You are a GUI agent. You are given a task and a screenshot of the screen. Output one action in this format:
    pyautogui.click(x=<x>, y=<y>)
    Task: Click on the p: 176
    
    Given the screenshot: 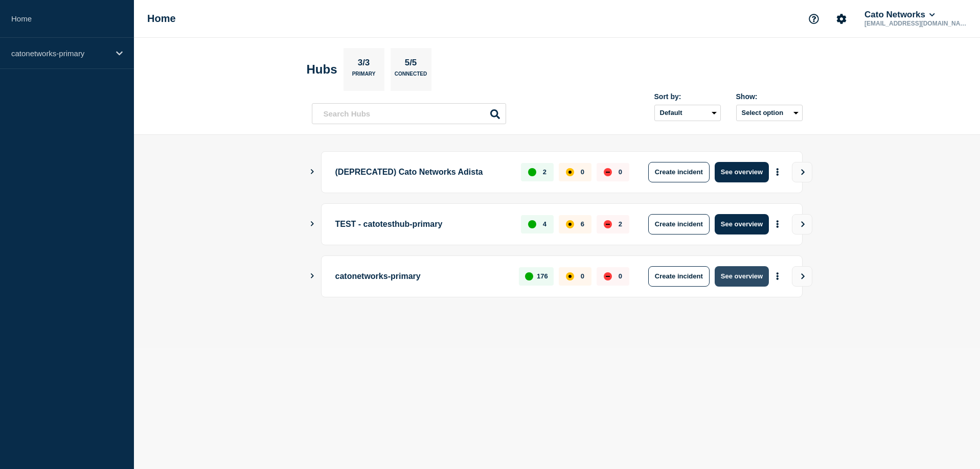 What is the action you would take?
    pyautogui.click(x=542, y=276)
    